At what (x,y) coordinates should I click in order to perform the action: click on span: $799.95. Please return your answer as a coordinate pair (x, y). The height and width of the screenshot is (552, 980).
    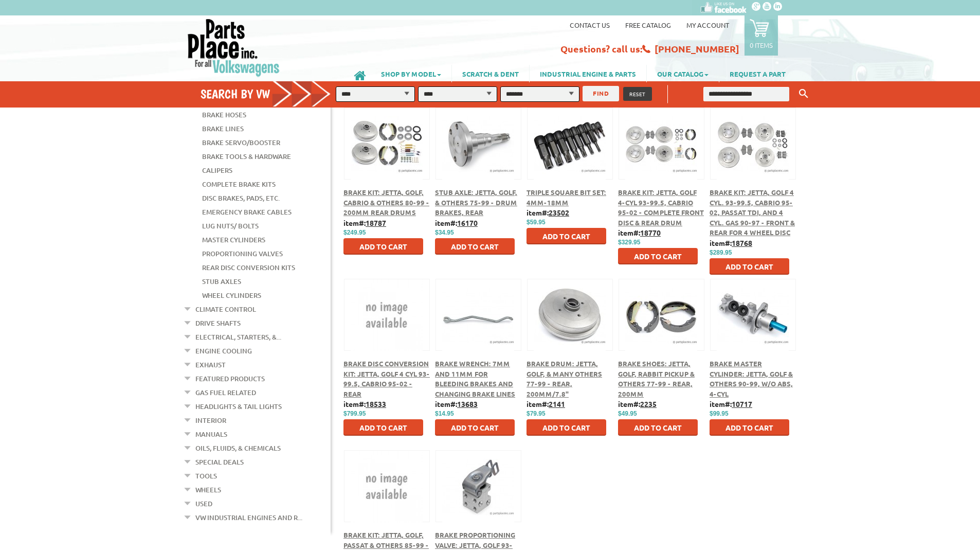
    Looking at the image, I should click on (354, 414).